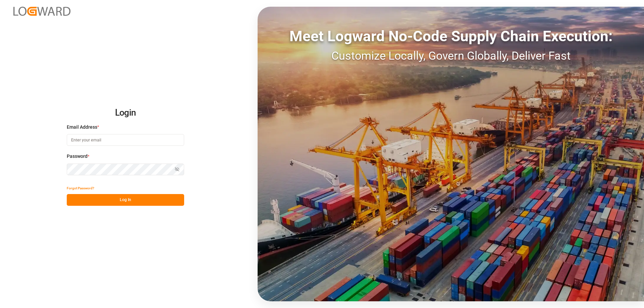 This screenshot has height=308, width=644. What do you see at coordinates (82, 127) in the screenshot?
I see `span: Email Address` at bounding box center [82, 127].